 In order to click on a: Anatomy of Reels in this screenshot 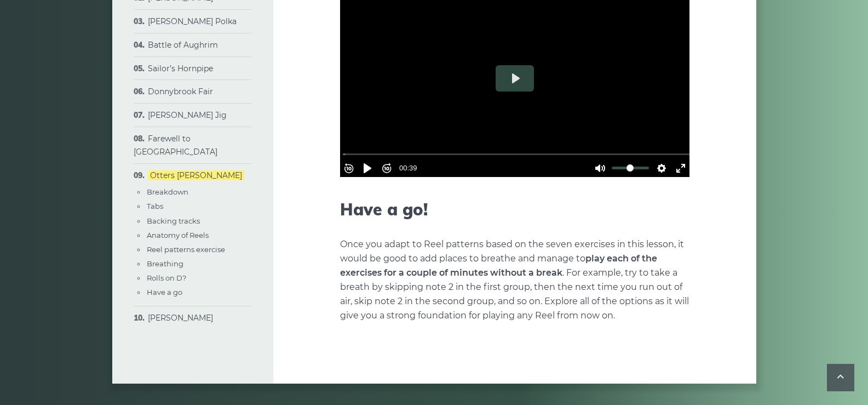, I will do `click(177, 235)`.